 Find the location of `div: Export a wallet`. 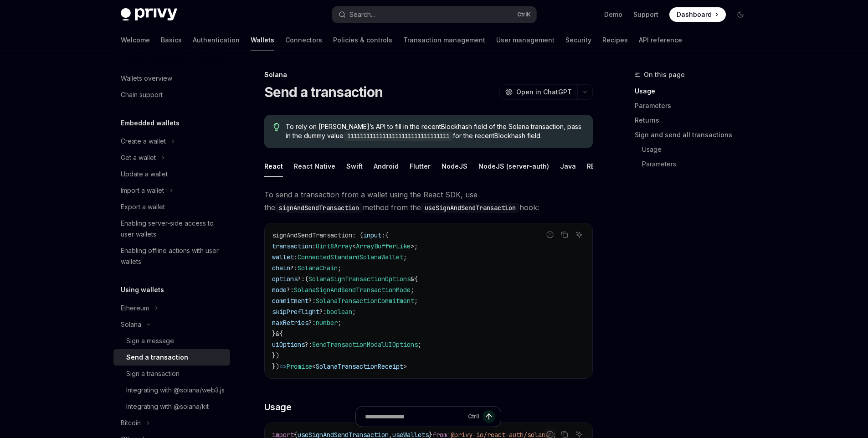

div: Export a wallet is located at coordinates (143, 207).